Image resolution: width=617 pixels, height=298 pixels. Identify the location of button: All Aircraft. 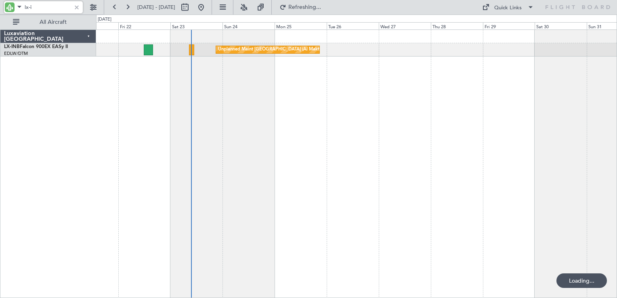
(48, 22).